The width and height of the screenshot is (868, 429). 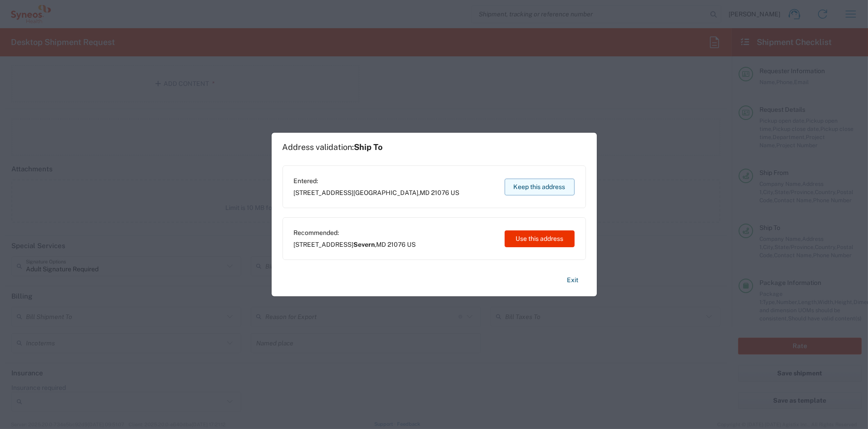 I want to click on span: Entered:, so click(x=377, y=180).